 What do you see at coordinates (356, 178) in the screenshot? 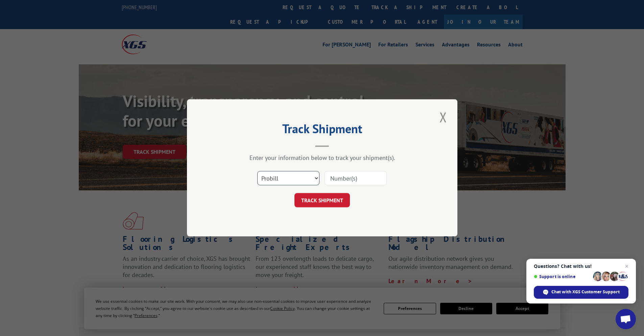
I see `input: Number(s)` at bounding box center [356, 178].